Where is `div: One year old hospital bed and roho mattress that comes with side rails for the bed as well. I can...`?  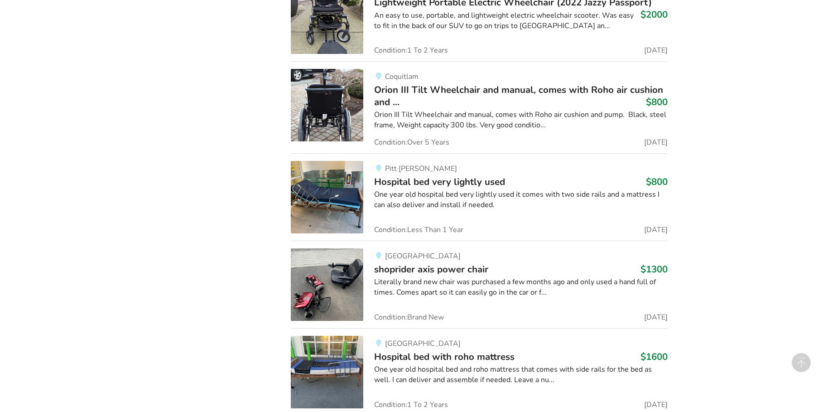
div: One year old hospital bed and roho mattress that comes with side rails for the bed as well. I can... is located at coordinates (520, 375).